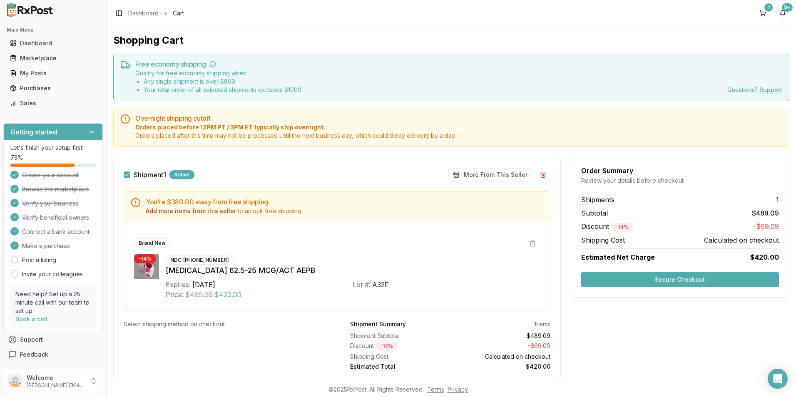 Image resolution: width=796 pixels, height=397 pixels. I want to click on div: Expires:, so click(178, 285).